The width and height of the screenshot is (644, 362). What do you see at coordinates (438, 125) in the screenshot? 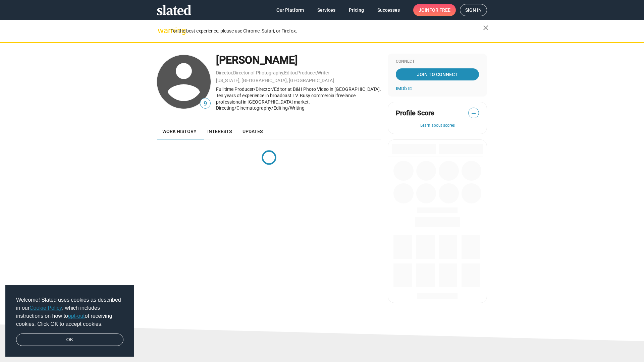
I see `button: Learn about scores` at bounding box center [438, 125].